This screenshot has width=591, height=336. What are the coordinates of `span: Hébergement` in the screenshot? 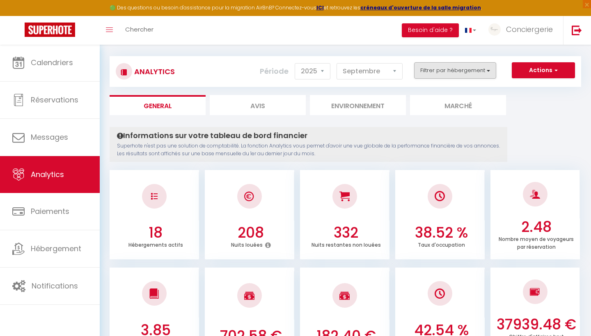 It's located at (56, 249).